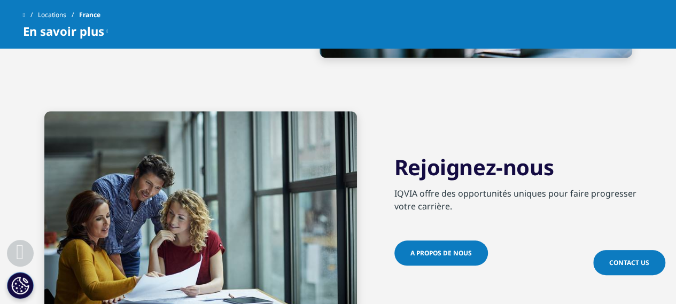 This screenshot has width=676, height=304. Describe the element at coordinates (64, 31) in the screenshot. I see `span: En savoir plus` at that location.